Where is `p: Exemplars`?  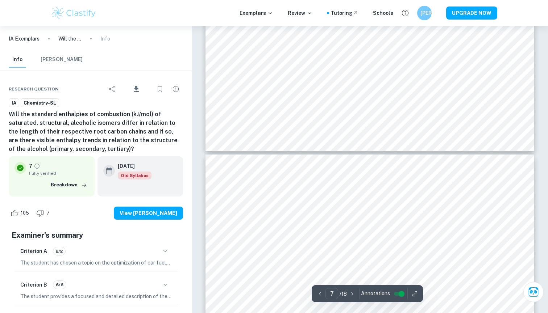 p: Exemplars is located at coordinates (256, 13).